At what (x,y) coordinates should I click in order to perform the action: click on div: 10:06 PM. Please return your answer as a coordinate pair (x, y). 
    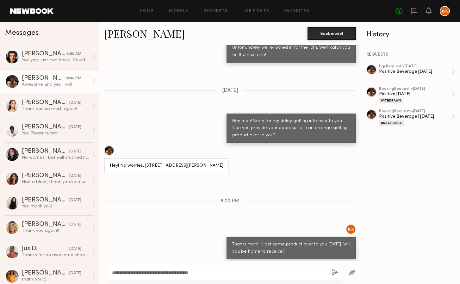
    Looking at the image, I should click on (73, 78).